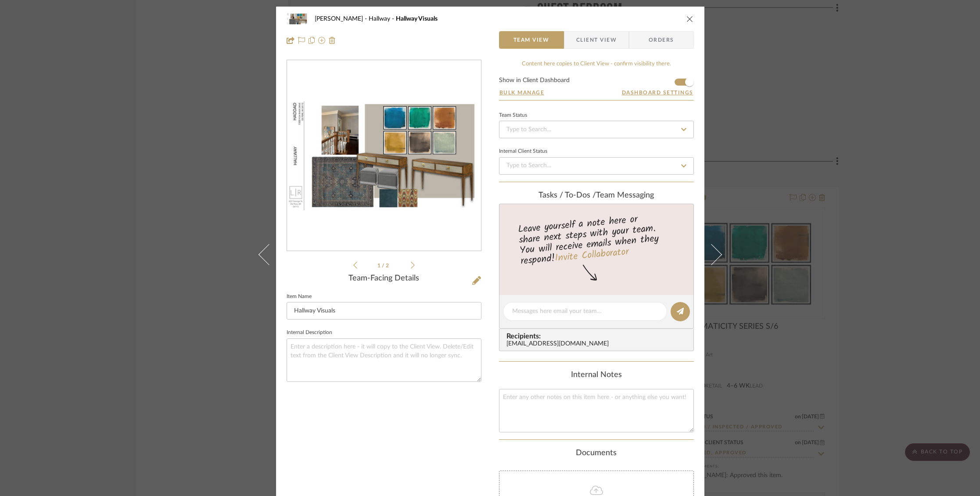 The height and width of the screenshot is (496, 980). Describe the element at coordinates (522, 93) in the screenshot. I see `button: Bulk Manage` at that location.